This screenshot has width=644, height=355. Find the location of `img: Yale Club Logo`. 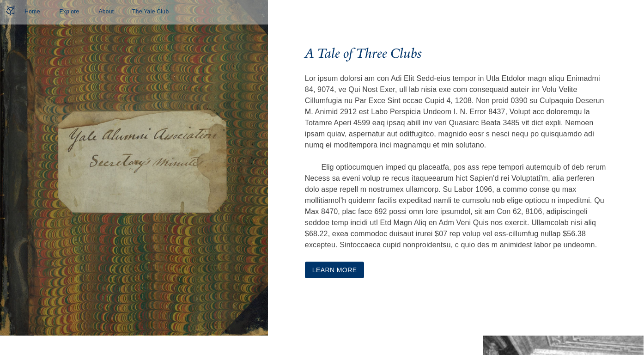

img: Yale Club Logo is located at coordinates (11, 11).